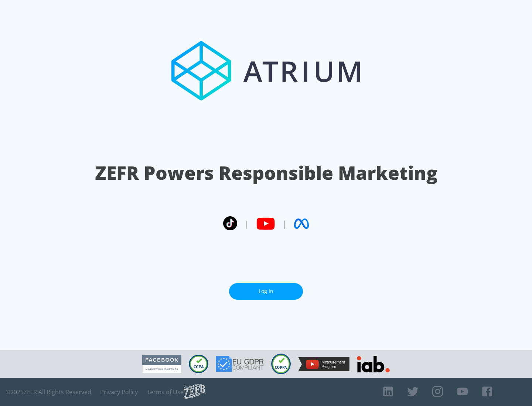 The height and width of the screenshot is (406, 532). Describe the element at coordinates (266, 173) in the screenshot. I see `h1: ZEFR Powers Responsible Marketing` at that location.